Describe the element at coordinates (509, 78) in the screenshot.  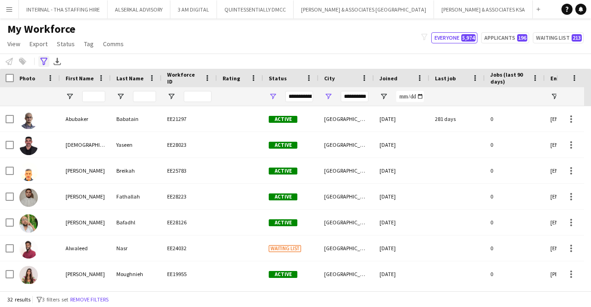
I see `span: Jobs (last 90 days)` at that location.